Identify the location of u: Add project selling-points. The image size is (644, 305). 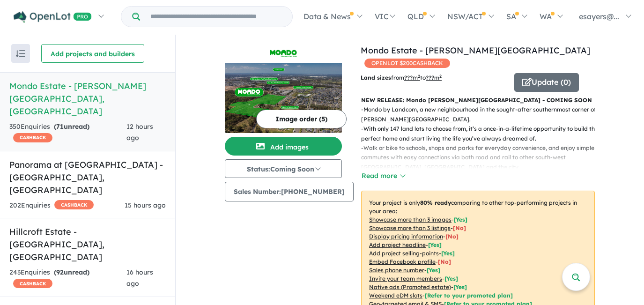
(403, 253).